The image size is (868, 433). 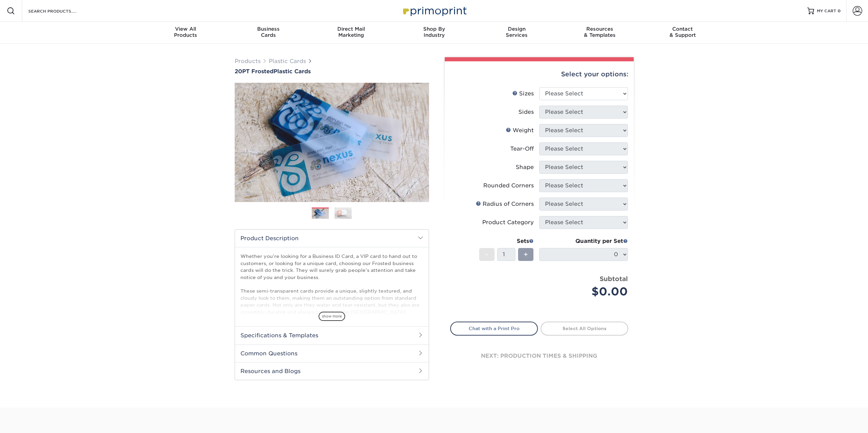 I want to click on a: View AllProducts, so click(x=185, y=33).